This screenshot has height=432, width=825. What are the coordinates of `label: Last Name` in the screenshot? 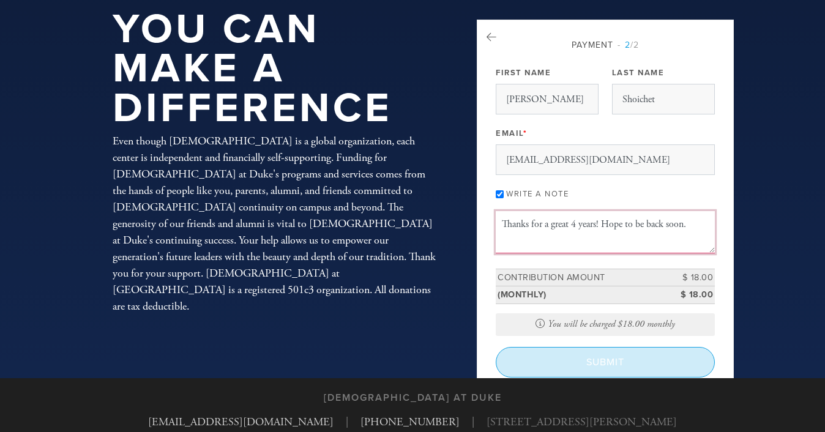 It's located at (638, 73).